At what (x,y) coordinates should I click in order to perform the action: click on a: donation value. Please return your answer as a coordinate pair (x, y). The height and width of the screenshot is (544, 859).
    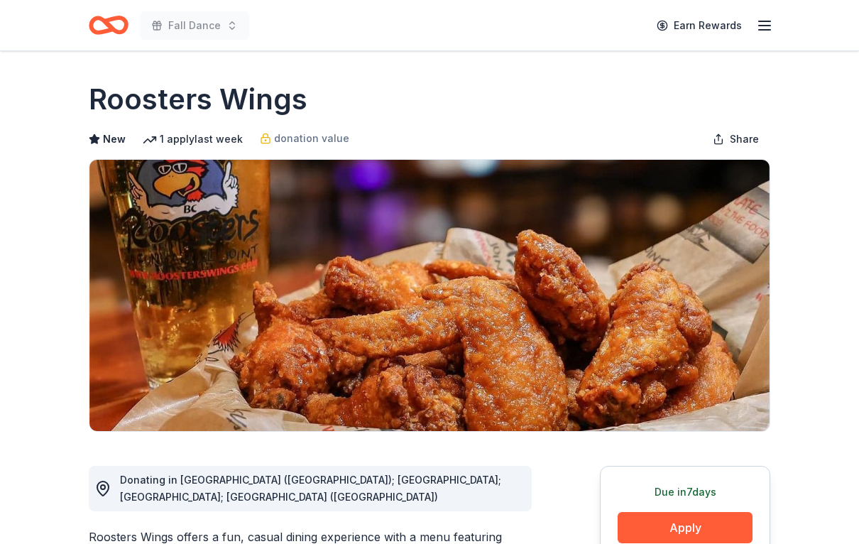
    Looking at the image, I should click on (305, 138).